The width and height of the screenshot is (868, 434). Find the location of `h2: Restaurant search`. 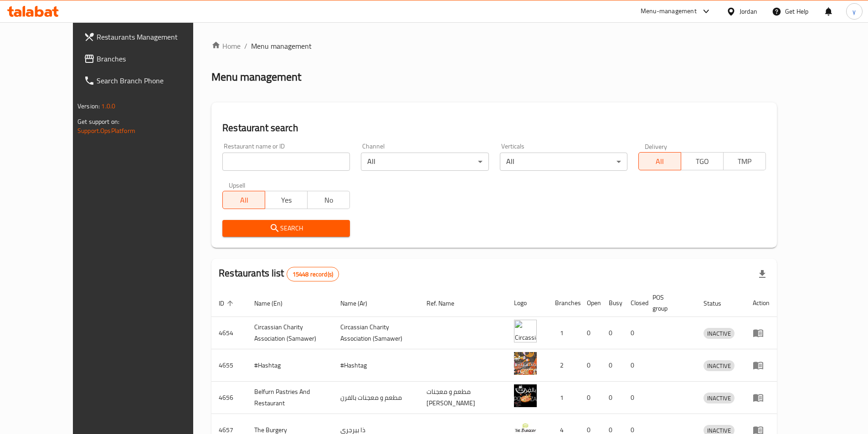

h2: Restaurant search is located at coordinates (494, 128).